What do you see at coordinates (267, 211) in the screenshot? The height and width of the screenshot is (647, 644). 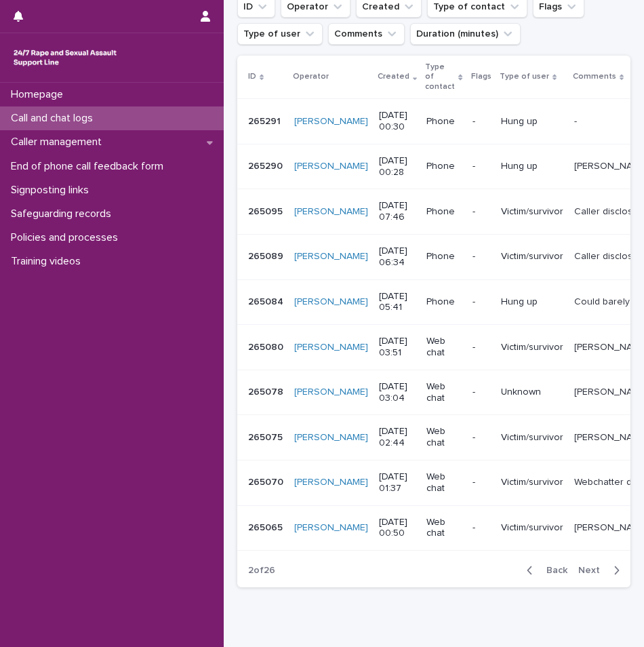 I see `p: 265095` at bounding box center [267, 211].